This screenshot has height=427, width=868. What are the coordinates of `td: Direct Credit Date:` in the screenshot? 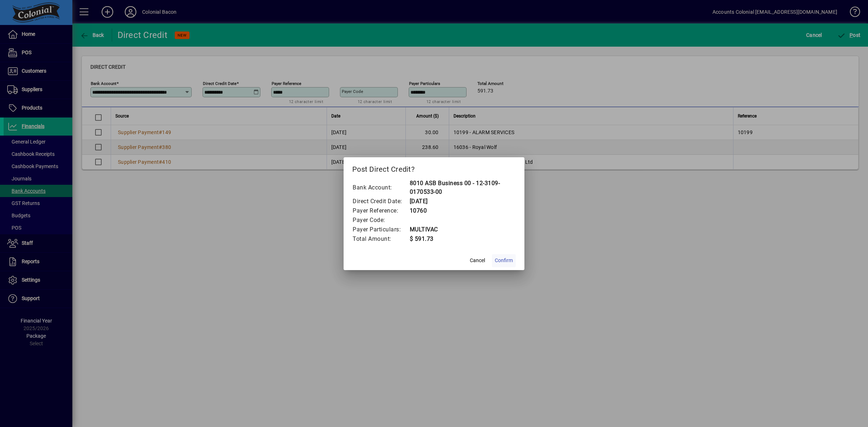 It's located at (381, 201).